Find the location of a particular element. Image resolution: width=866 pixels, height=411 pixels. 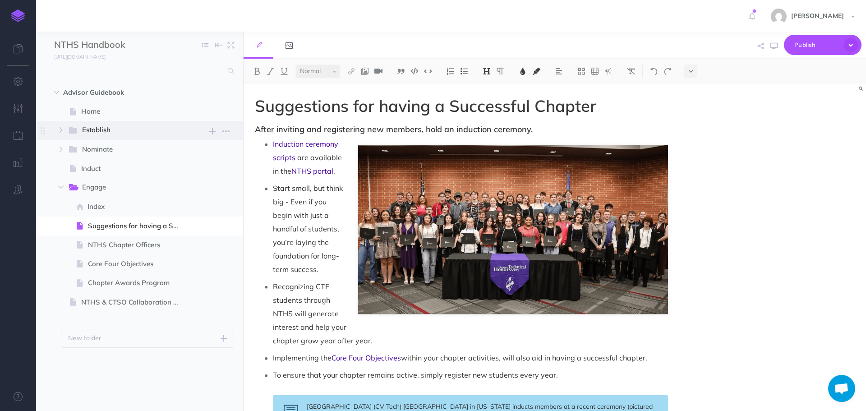

img: Add image button is located at coordinates (365, 71).